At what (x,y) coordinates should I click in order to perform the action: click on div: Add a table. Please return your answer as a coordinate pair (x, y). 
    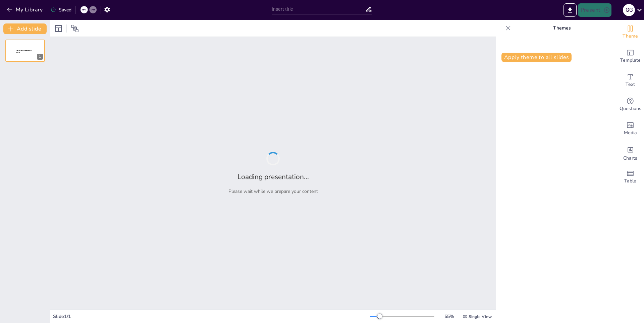
    Looking at the image, I should click on (630, 177).